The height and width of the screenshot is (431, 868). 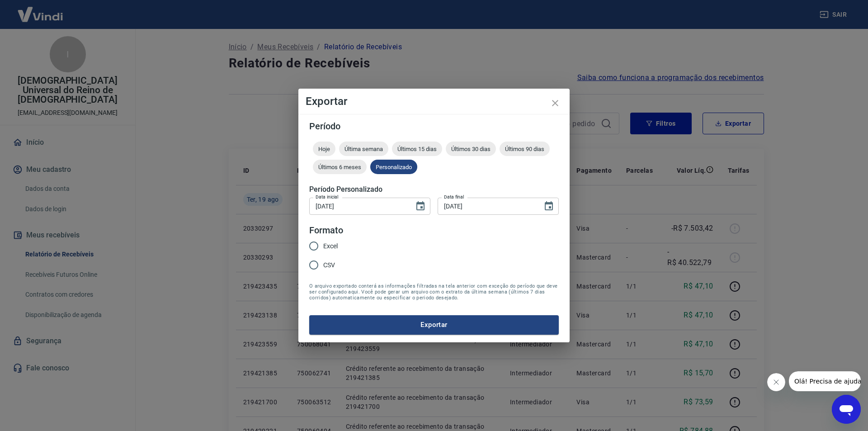 What do you see at coordinates (326, 230) in the screenshot?
I see `legend: Formato` at bounding box center [326, 230].